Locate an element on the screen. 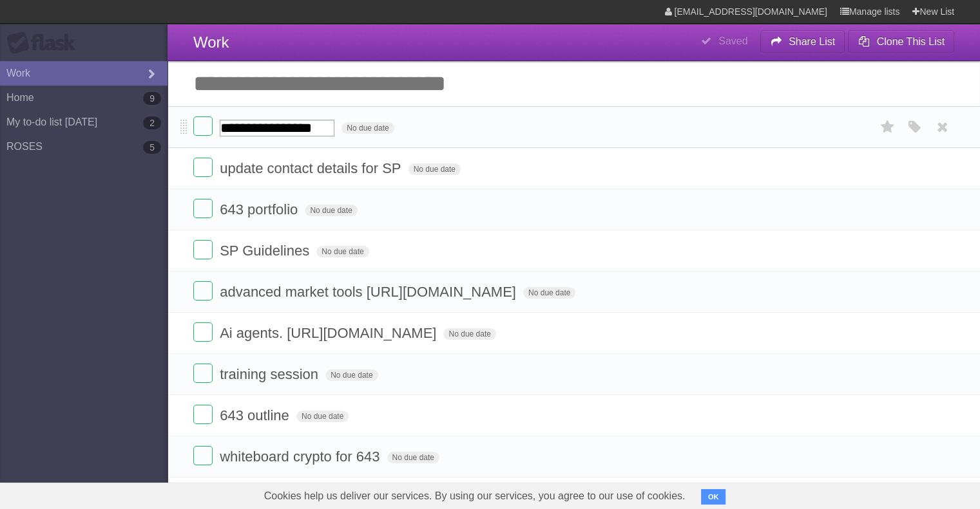 This screenshot has width=980, height=509. b: Share List is located at coordinates (812, 41).